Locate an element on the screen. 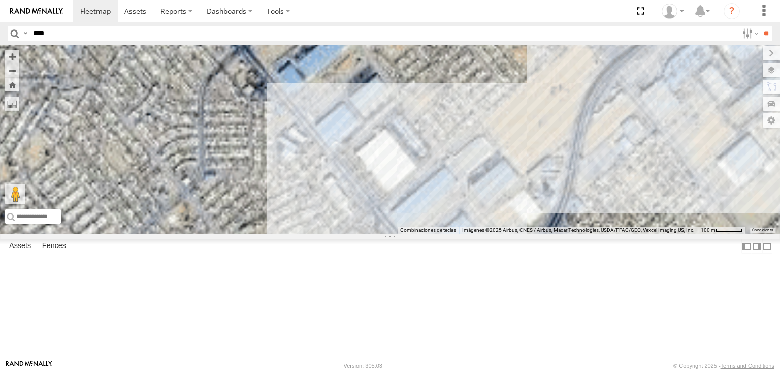  label: Dock Summary Table to the Left is located at coordinates (746, 246).